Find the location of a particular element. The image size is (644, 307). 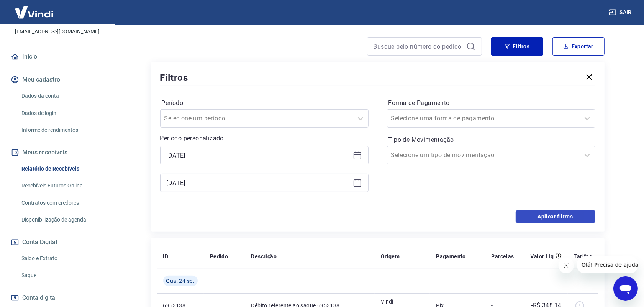

button: Meu cadastro is located at coordinates (57, 80).